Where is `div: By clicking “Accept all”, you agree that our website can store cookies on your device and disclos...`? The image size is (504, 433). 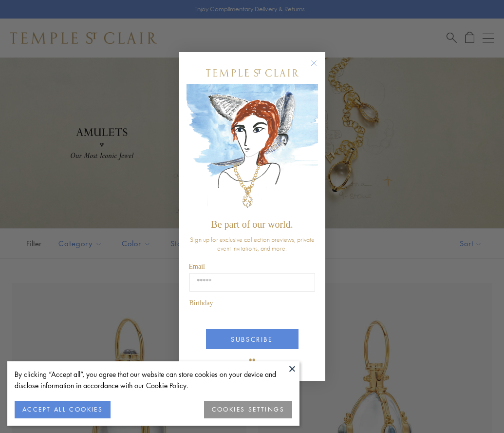
div: By clicking “Accept all”, you agree that our website can store cookies on your device and disclos... is located at coordinates (154, 380).